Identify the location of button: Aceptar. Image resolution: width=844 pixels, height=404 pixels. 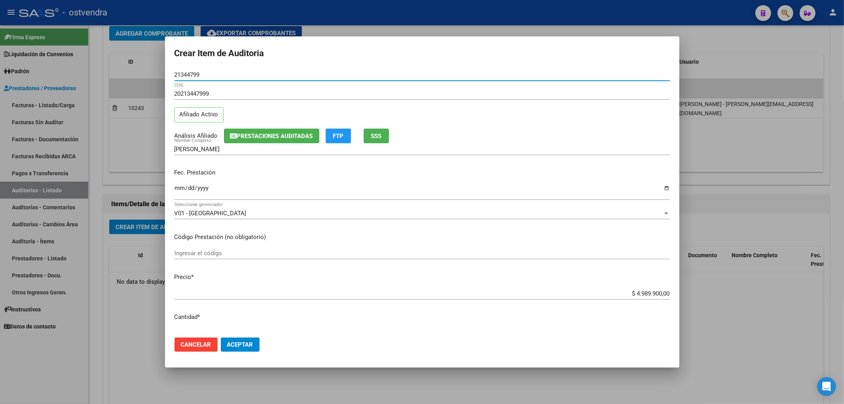
(240, 345).